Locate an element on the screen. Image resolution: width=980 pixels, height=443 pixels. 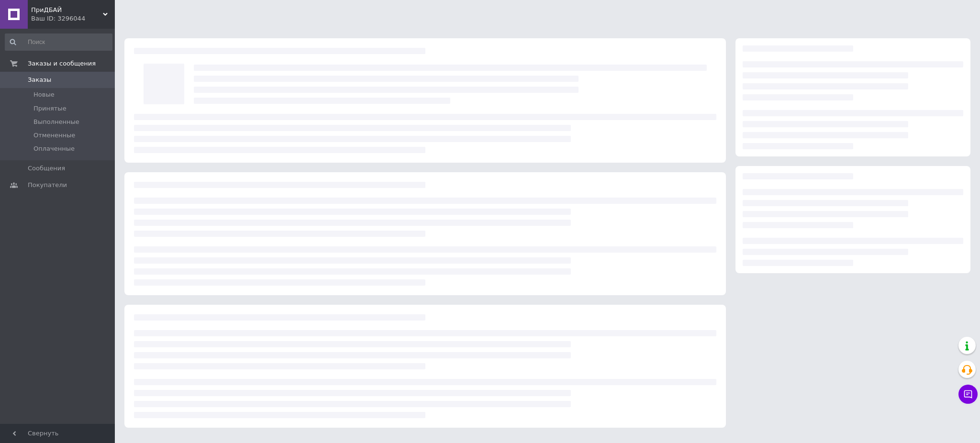
span: Отмененные is located at coordinates (54, 135).